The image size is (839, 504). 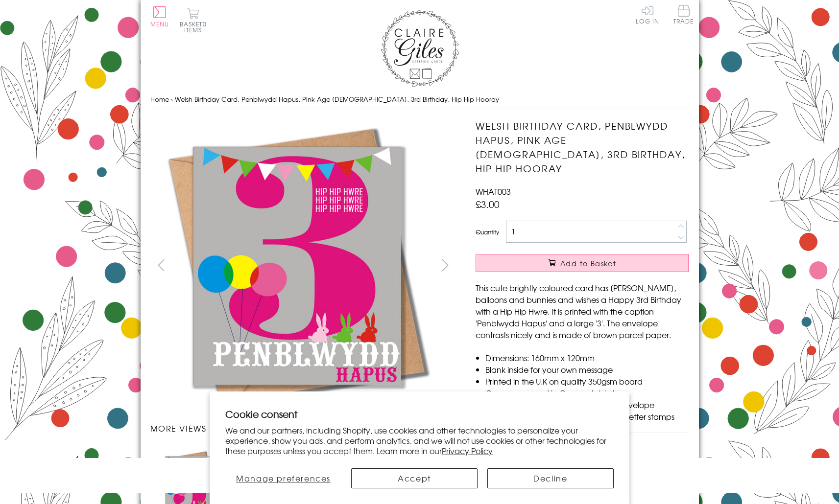 What do you see at coordinates (297, 266) in the screenshot?
I see `img: Welsh Birthday Card, Penblwydd Hapus, Pink Age 3, 3rd Birthday, Hip Hip Hooray` at bounding box center [297, 266].